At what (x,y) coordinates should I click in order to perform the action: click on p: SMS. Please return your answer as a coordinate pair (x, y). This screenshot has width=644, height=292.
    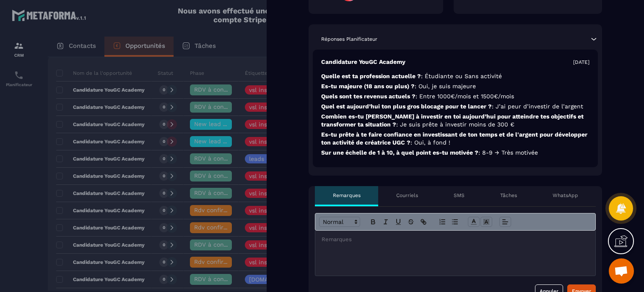
    Looking at the image, I should click on (459, 195).